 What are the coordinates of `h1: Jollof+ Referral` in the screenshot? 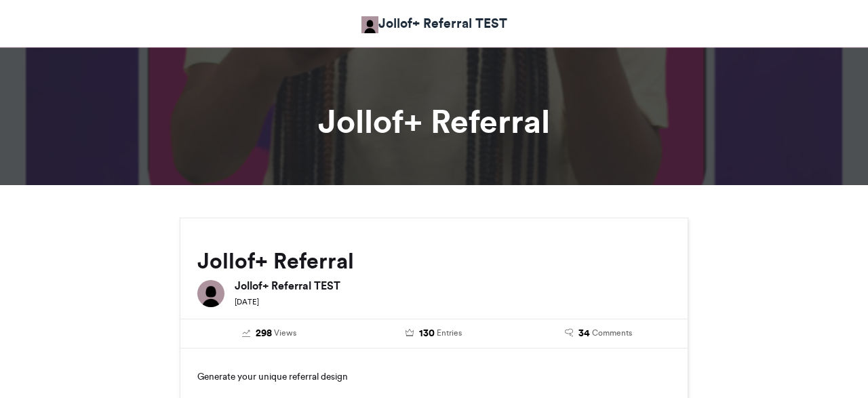 It's located at (434, 121).